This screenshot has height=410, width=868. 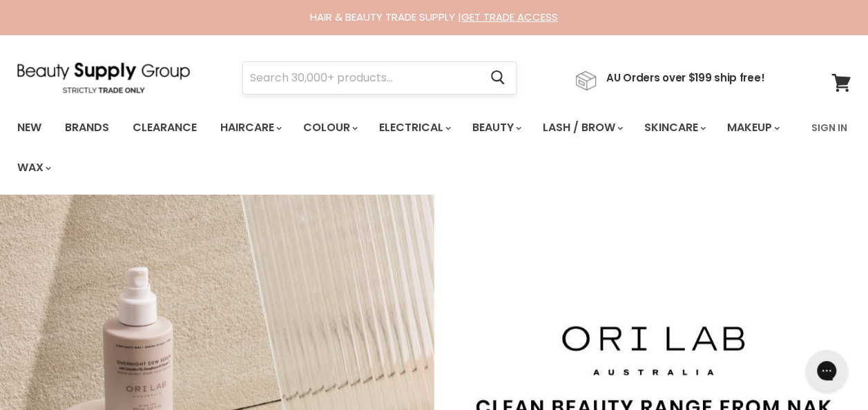 What do you see at coordinates (829, 128) in the screenshot?
I see `a: Sign In` at bounding box center [829, 128].